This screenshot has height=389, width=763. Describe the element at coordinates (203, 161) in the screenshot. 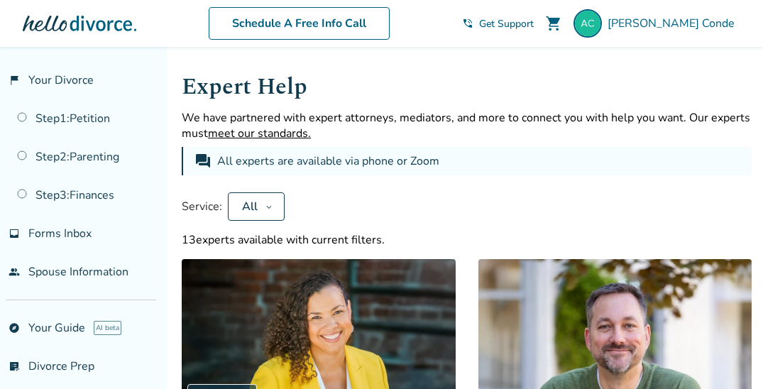

I see `span: forum` at that location.